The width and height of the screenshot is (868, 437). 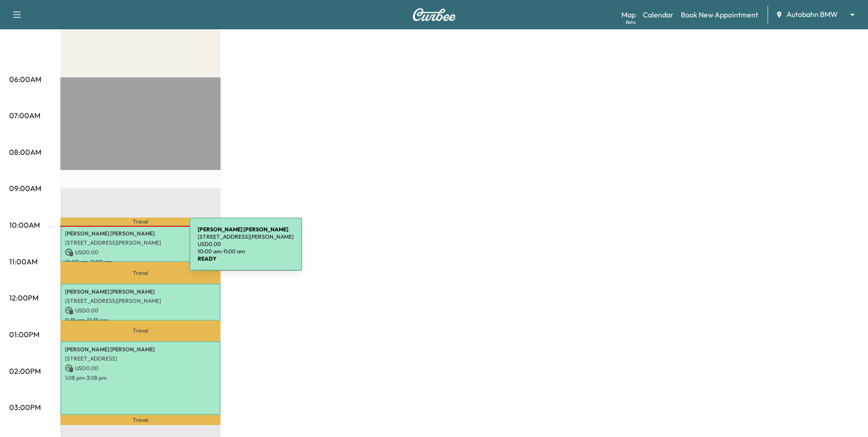 I want to click on a: MapBeta, so click(x=628, y=14).